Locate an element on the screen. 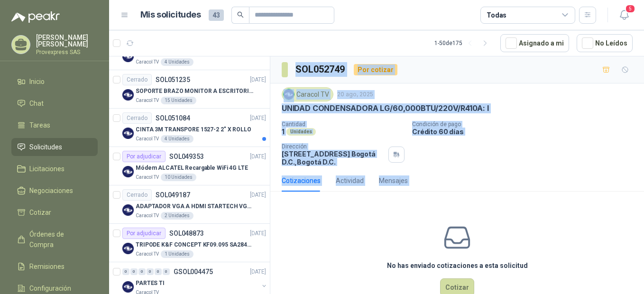 Image resolution: width=644 pixels, height=294 pixels. p: Provexpress SAS is located at coordinates (67, 52).